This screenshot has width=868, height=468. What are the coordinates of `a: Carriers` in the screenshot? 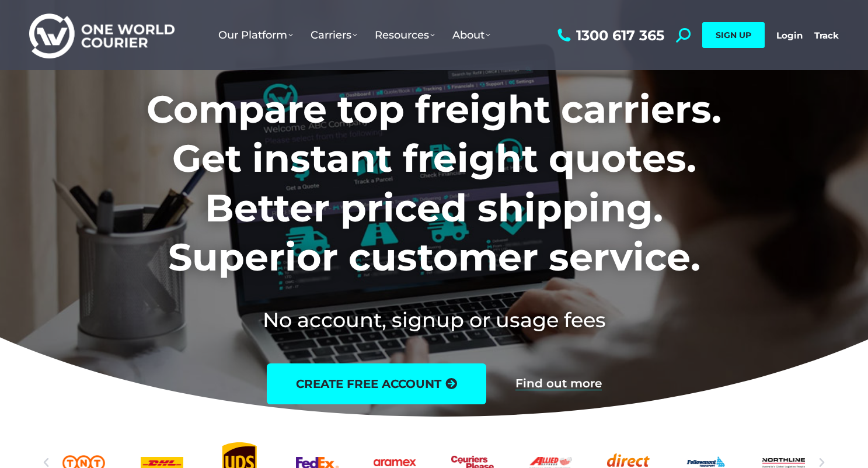 It's located at (334, 35).